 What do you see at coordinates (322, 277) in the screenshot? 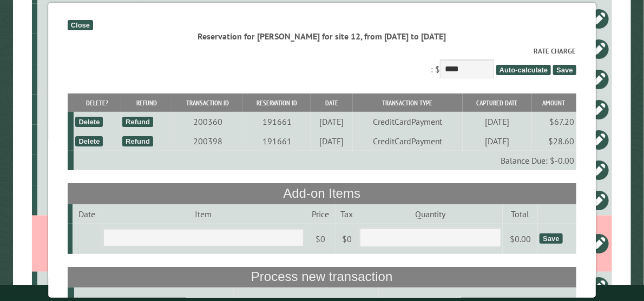
I see `th: Process new transaction` at bounding box center [322, 277].